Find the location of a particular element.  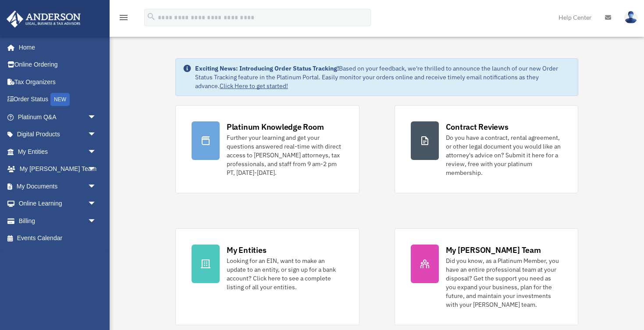

i: menu is located at coordinates (124, 18).